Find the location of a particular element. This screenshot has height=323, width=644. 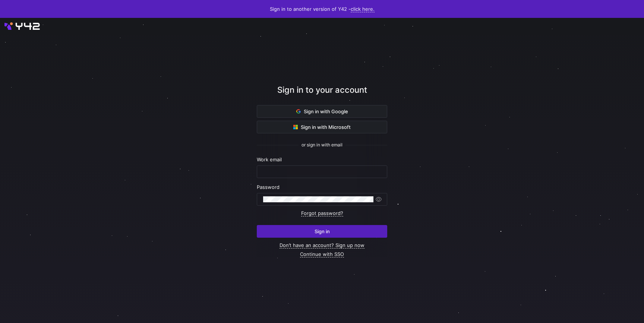

a: click here. is located at coordinates (363, 9).